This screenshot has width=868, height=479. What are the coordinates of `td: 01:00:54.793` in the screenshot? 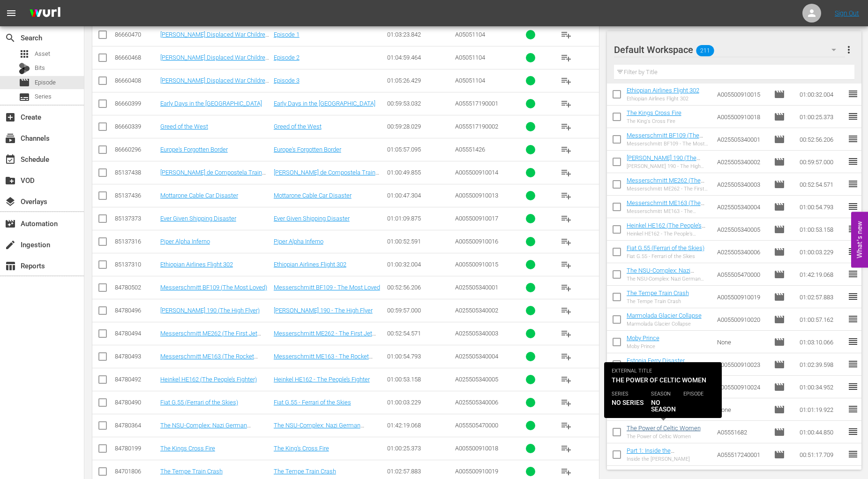 It's located at (822, 207).